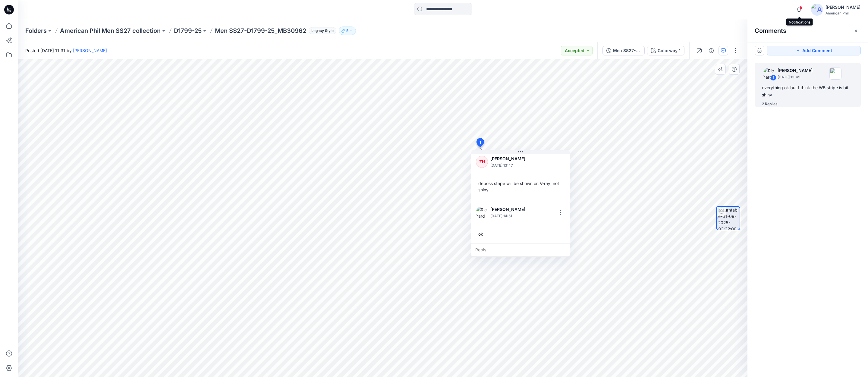 The image size is (868, 377). What do you see at coordinates (624, 51) in the screenshot?
I see `button: Men SS27-D1788-25_MB30946A` at bounding box center [624, 51].